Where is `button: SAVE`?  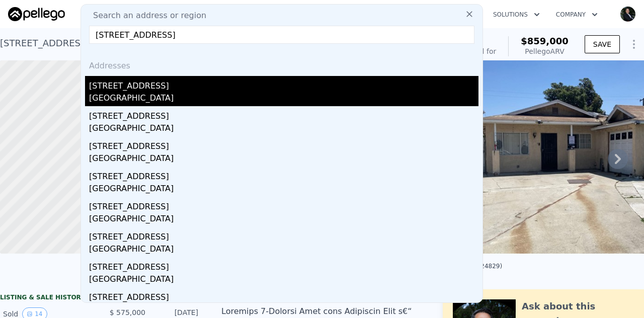 button: SAVE is located at coordinates (602, 44).